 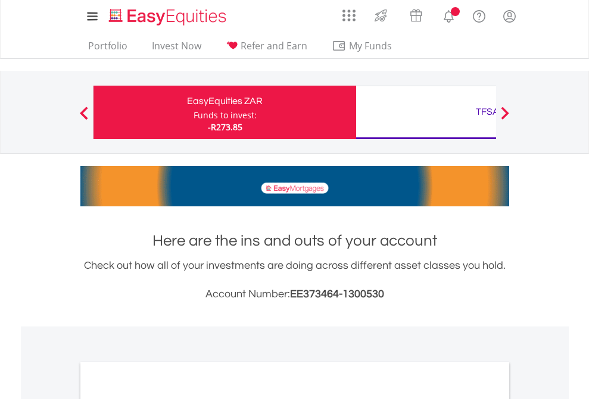 I want to click on div: EasyEquities ZAR, so click(x=224, y=101).